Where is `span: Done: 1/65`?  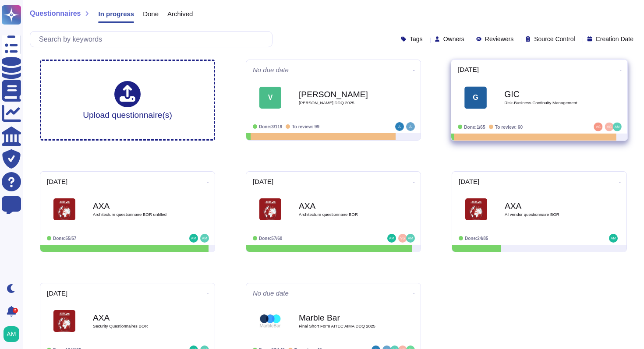 span: Done: 1/65 is located at coordinates (474, 127).